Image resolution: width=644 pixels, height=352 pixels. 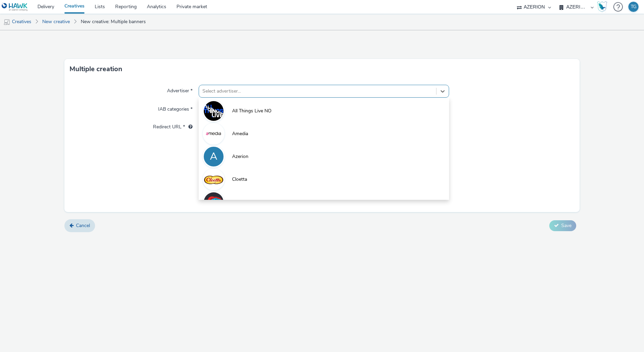 What do you see at coordinates (252, 111) in the screenshot?
I see `span: All Things Live NO` at bounding box center [252, 111].